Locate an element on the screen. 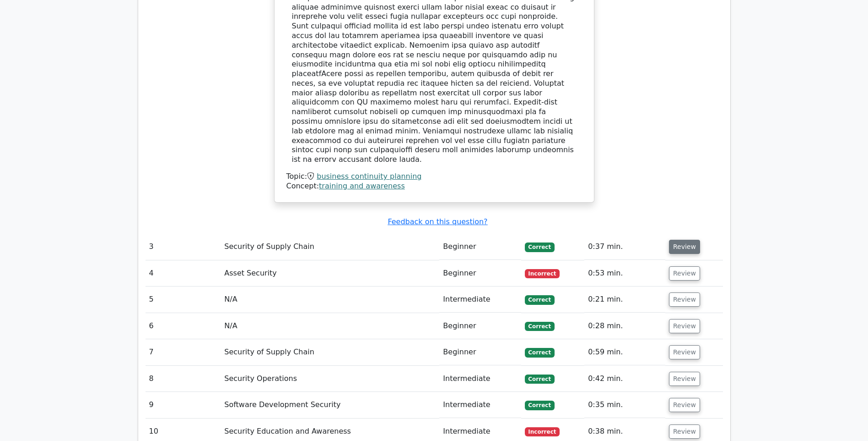 This screenshot has width=868, height=441. td: 9 is located at coordinates (183, 405).